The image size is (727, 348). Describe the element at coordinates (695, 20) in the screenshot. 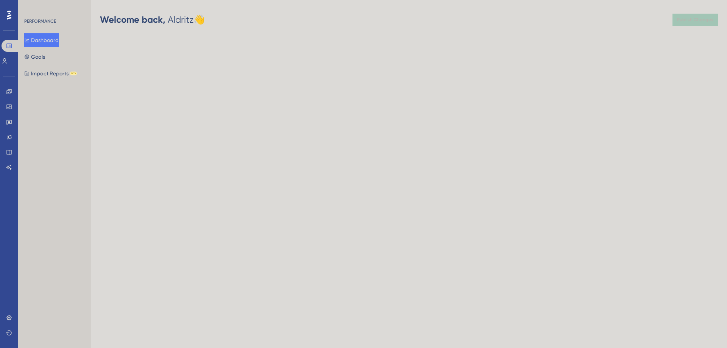

I see `button: Publish Changes` at that location.